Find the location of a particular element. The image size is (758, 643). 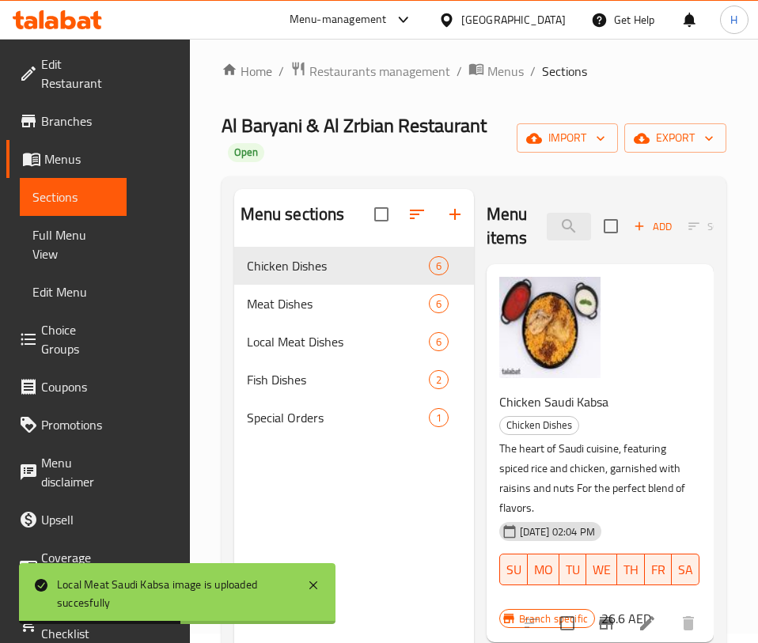

button: import is located at coordinates (567, 138).